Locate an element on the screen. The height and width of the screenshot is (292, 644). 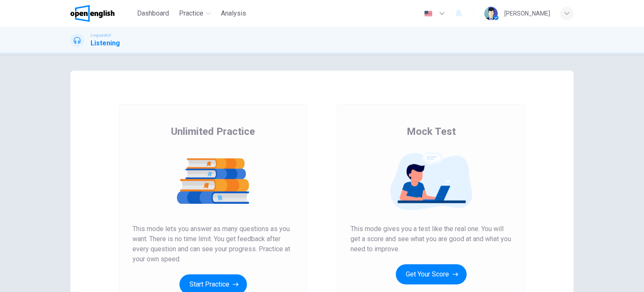
span: Analysis is located at coordinates (234, 14).